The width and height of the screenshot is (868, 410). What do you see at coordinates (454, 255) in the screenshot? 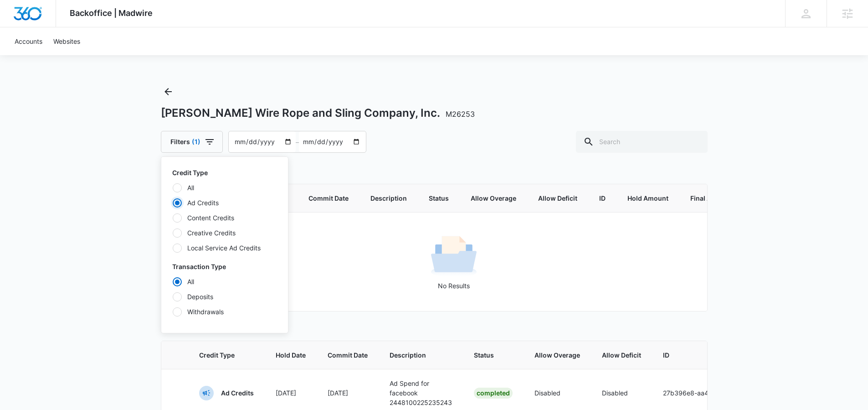
I see `img: No Results` at bounding box center [454, 255].